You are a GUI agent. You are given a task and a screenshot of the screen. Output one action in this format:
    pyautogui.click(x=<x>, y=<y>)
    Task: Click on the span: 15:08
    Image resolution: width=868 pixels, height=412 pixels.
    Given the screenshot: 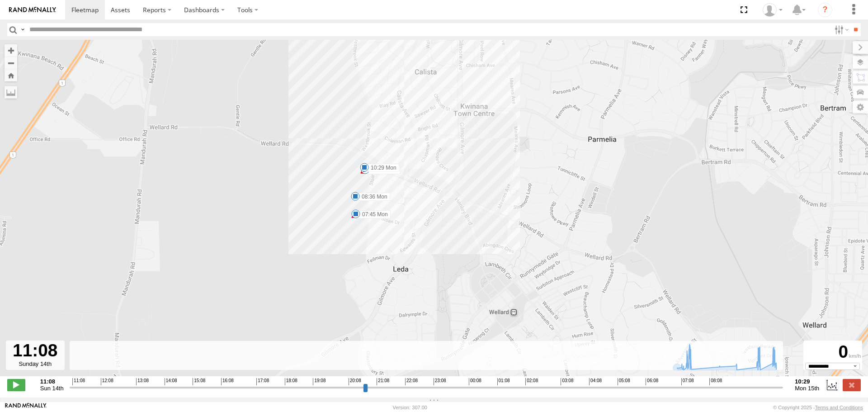 What is the action you would take?
    pyautogui.click(x=199, y=381)
    